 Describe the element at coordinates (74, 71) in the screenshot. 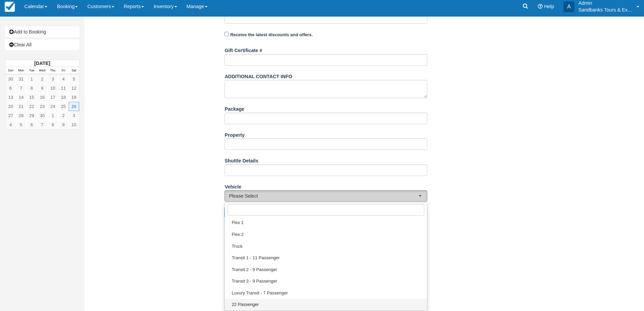

I see `th: Sat` at that location.